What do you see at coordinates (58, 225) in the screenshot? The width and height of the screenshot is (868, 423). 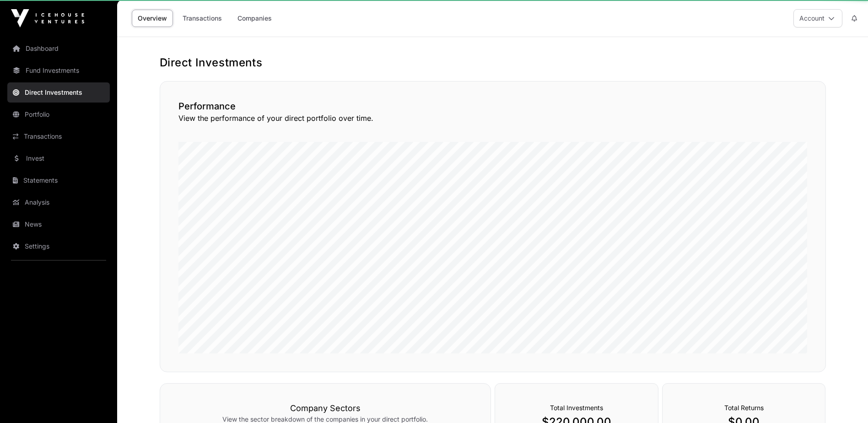 I see `a: News` at bounding box center [58, 225].